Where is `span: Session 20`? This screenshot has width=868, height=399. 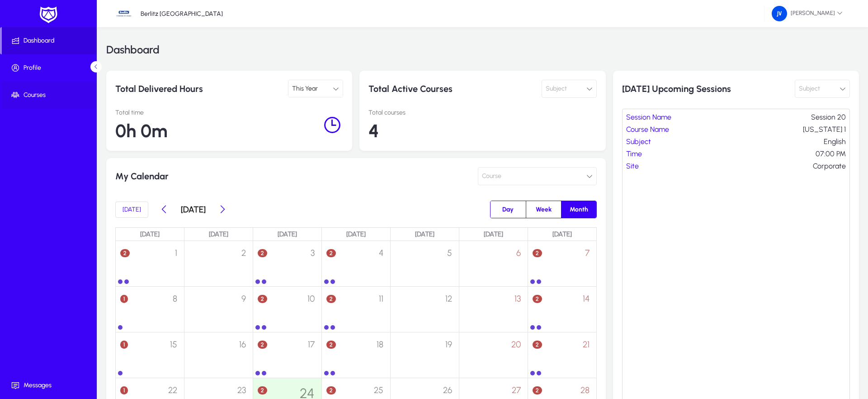
span: Session 20 is located at coordinates (791, 117).